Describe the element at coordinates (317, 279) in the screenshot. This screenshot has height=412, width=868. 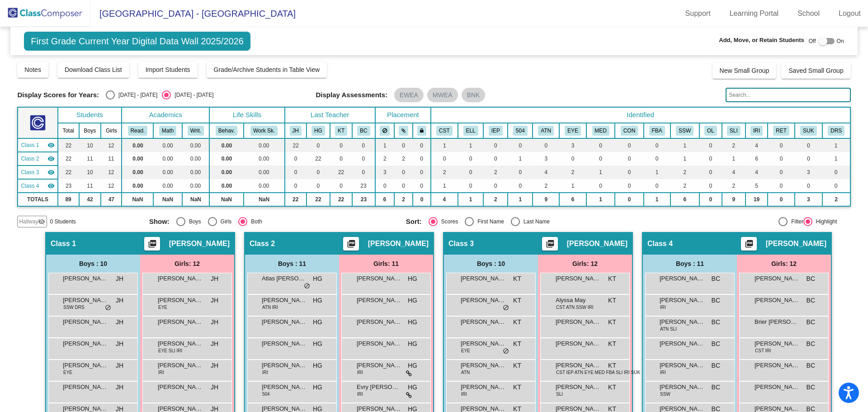
I see `span: HG` at that location.